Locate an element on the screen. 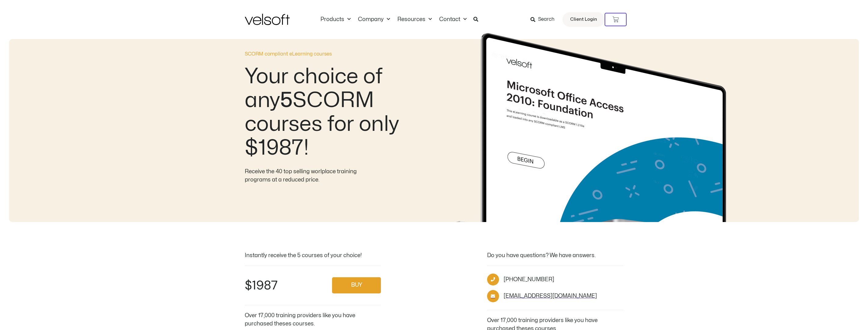  a: ContactMenu Toggle is located at coordinates (453, 20).